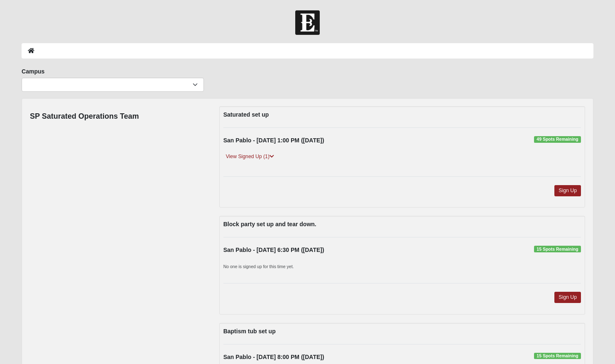 The image size is (615, 364). Describe the element at coordinates (557, 139) in the screenshot. I see `span: 49 Spots Remaining` at that location.